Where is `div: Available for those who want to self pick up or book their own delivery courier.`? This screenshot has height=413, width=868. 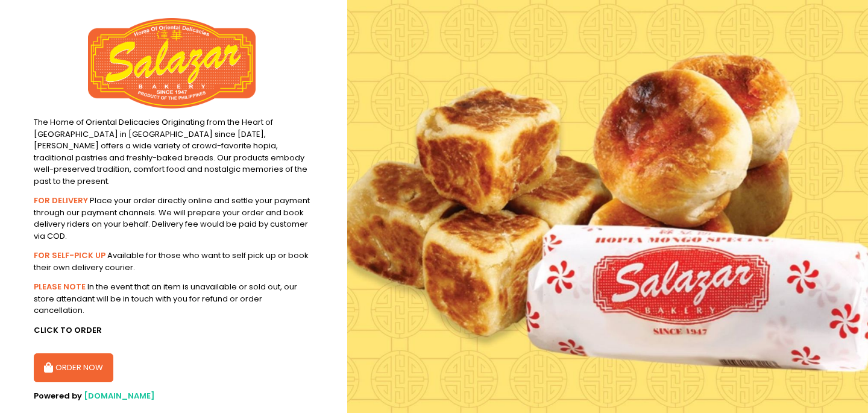
div: Available for those who want to self pick up or book their own delivery courier. is located at coordinates (173, 261).